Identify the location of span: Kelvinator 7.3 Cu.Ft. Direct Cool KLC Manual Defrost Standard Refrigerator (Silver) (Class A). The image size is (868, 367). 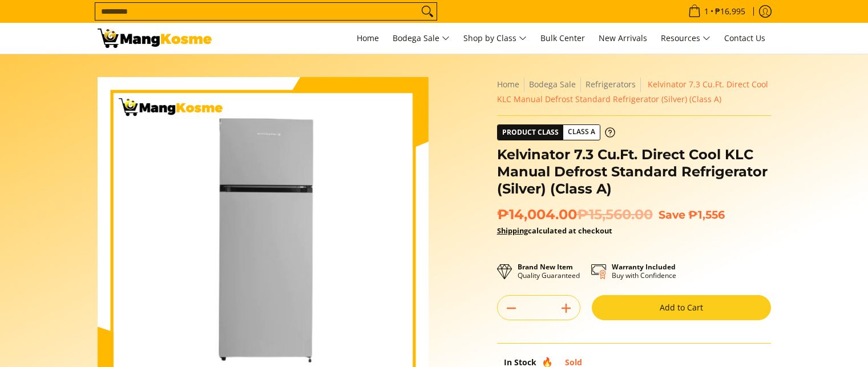
(633, 91).